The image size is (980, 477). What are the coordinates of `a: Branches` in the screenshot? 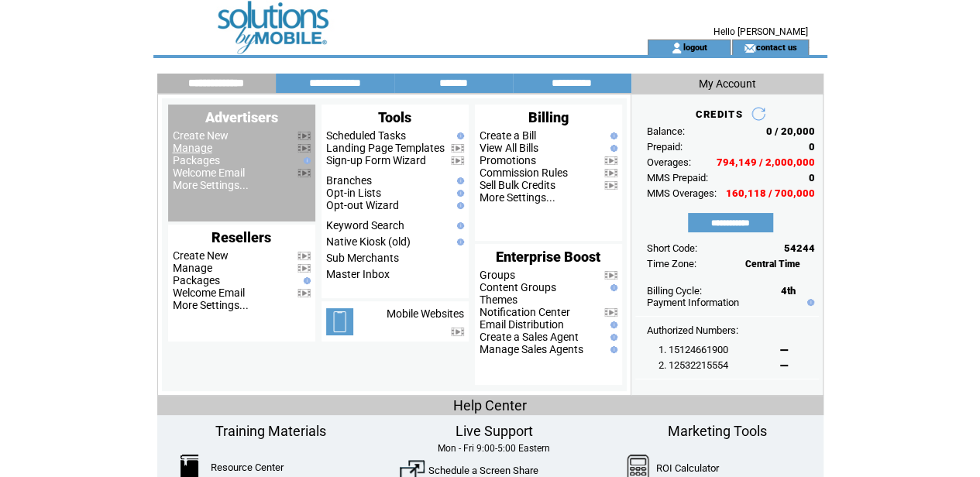 It's located at (349, 181).